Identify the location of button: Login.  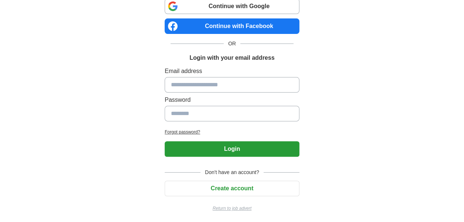
(232, 149).